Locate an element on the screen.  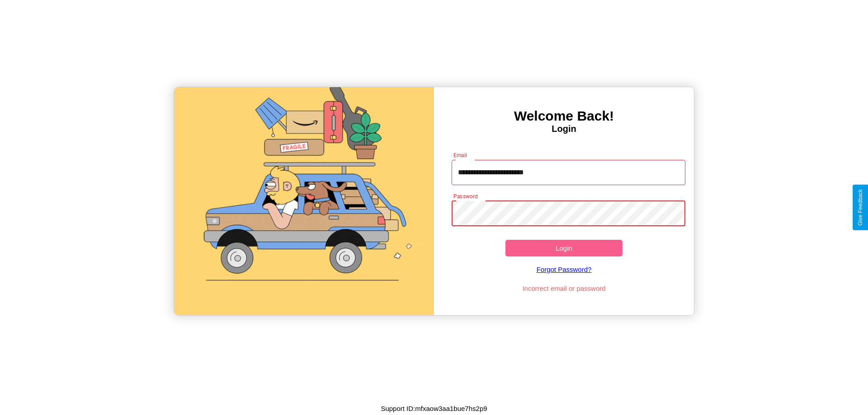
button: Login is located at coordinates (563, 248).